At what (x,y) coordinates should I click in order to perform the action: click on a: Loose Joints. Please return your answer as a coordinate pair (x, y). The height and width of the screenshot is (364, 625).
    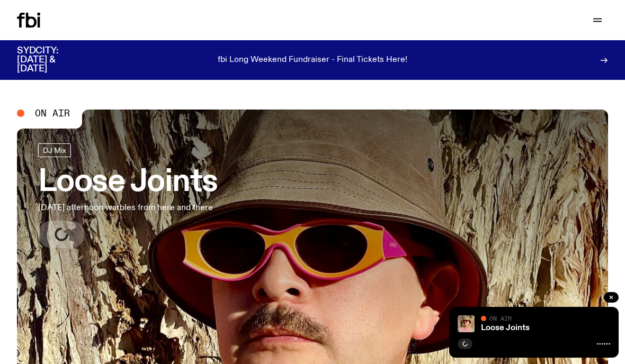
    Looking at the image, I should click on (505, 328).